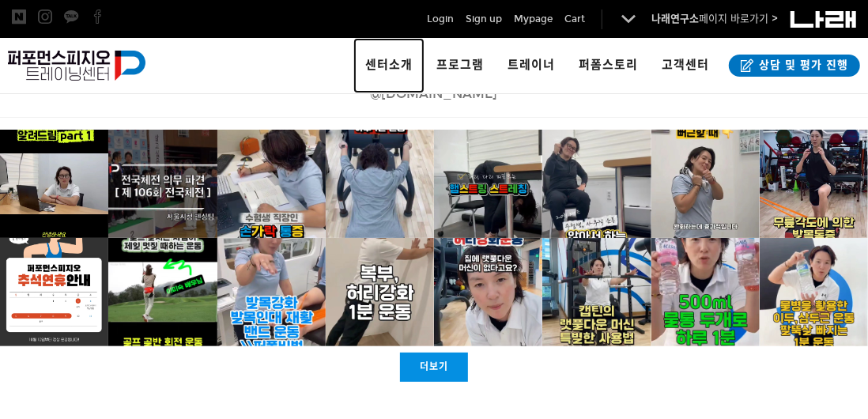 The height and width of the screenshot is (419, 868). I want to click on a: 센터소개, so click(389, 66).